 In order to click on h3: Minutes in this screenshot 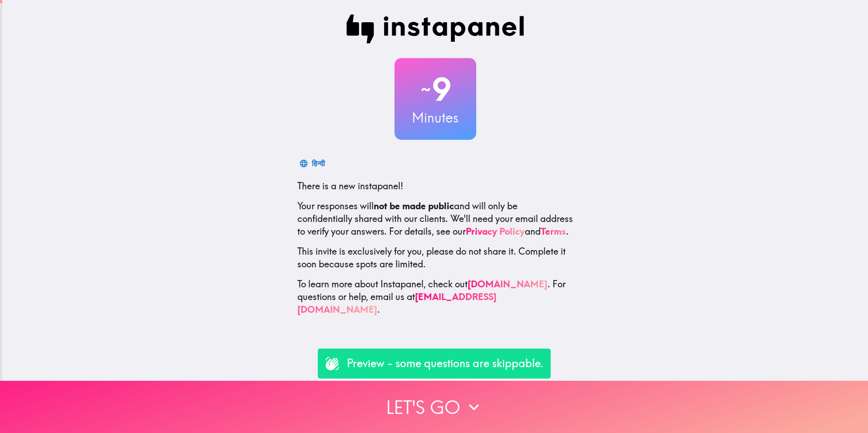, I will do `click(435, 117)`.